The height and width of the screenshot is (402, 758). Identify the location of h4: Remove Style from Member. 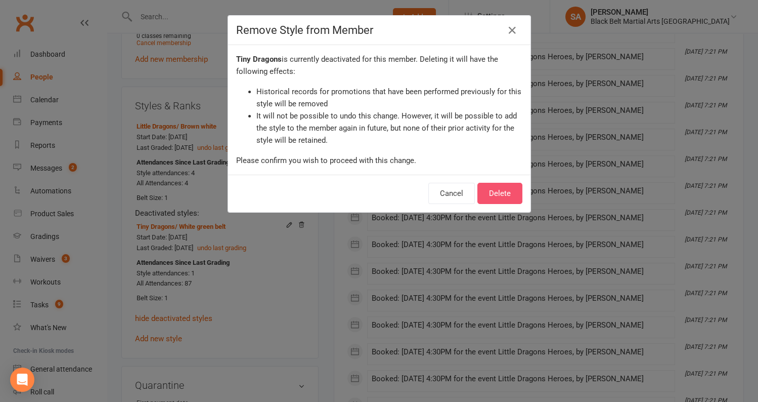
(379, 30).